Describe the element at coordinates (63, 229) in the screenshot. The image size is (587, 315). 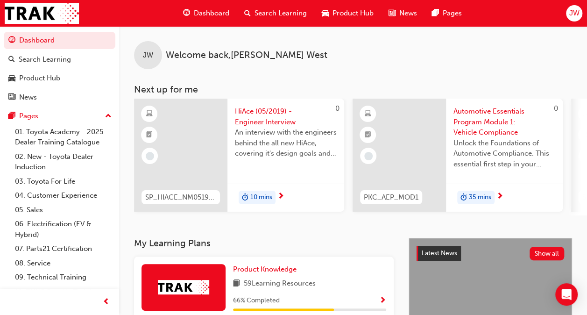
I see `a: 06. Electrification (EV & Hybrid)` at that location.